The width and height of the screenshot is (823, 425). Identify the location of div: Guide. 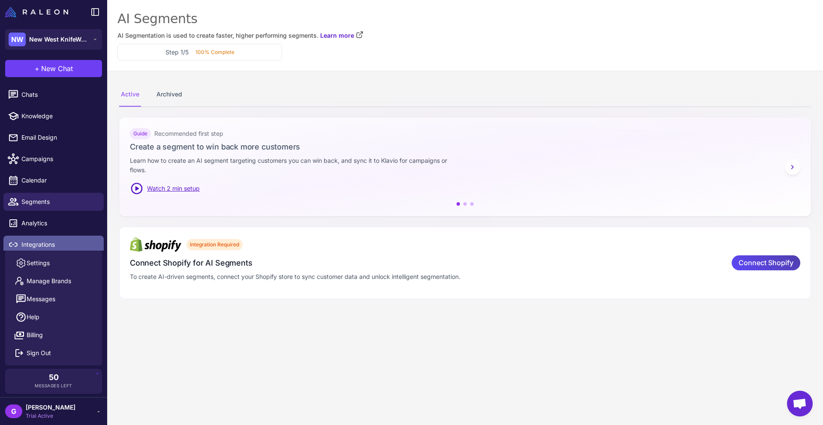
(140, 134).